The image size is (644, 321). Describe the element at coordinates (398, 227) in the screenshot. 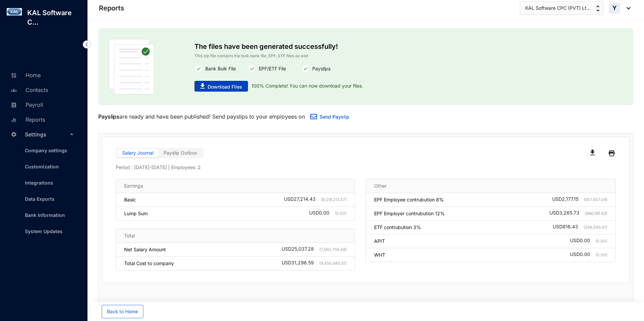

I see `p: ETF contrubution 3%` at that location.